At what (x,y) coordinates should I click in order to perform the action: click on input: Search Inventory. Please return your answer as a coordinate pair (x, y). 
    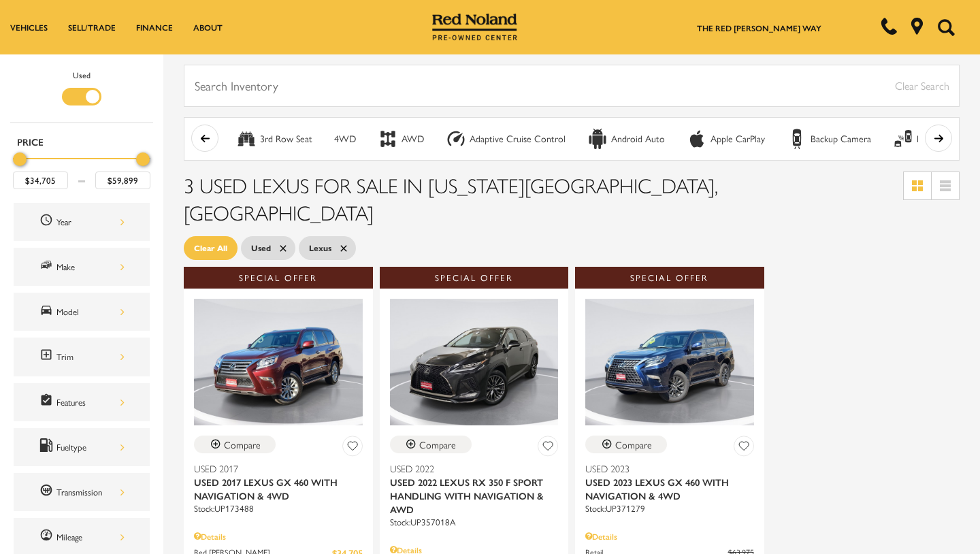
    Looking at the image, I should click on (572, 86).